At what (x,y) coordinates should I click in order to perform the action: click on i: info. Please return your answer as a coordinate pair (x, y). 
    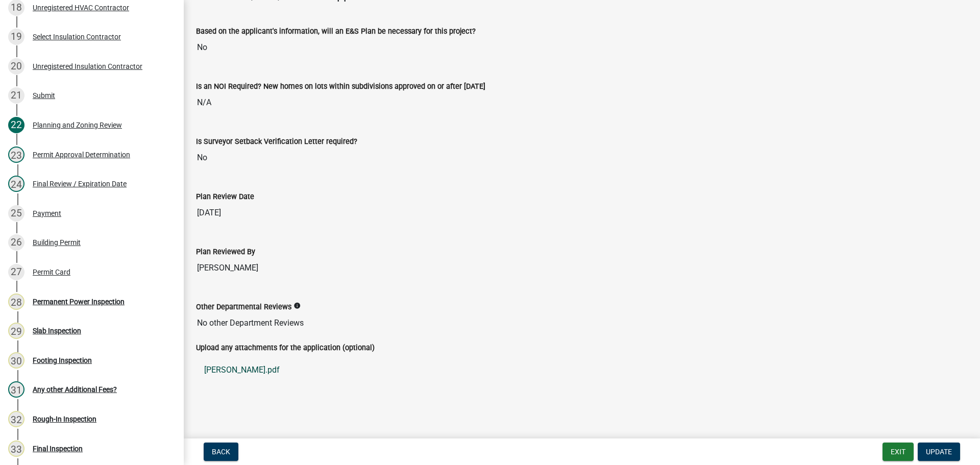
    Looking at the image, I should click on (297, 306).